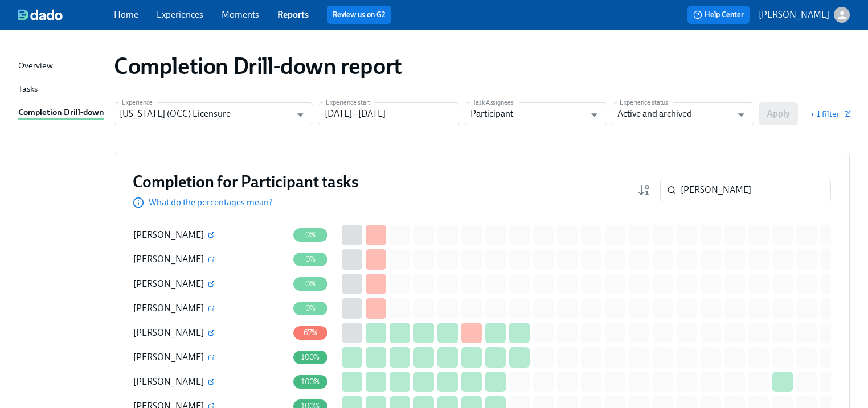 This screenshot has height=408, width=868. Describe the element at coordinates (40, 15) in the screenshot. I see `img: dado` at that location.